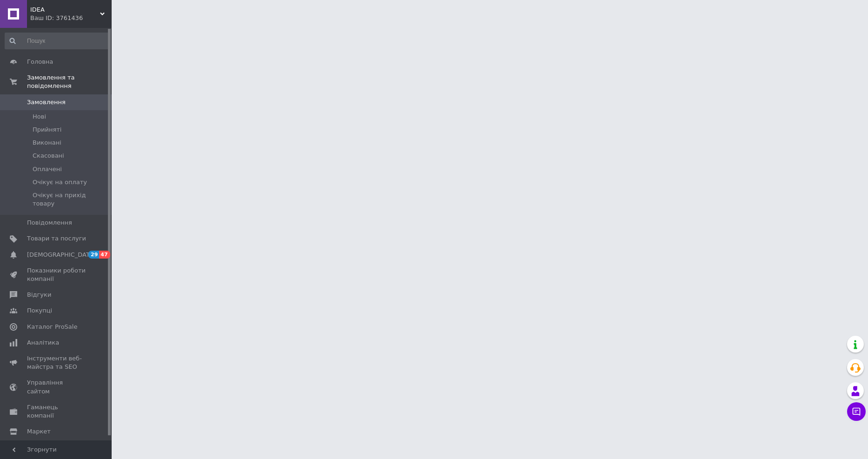  I want to click on span: Повідомлення, so click(49, 222).